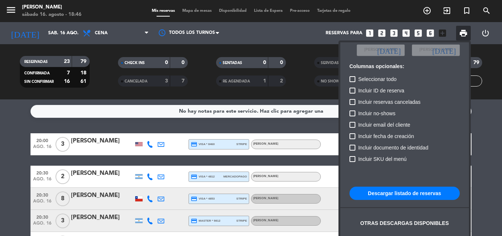 The image size is (502, 236). I want to click on span: Incluir email del cliente, so click(385, 125).